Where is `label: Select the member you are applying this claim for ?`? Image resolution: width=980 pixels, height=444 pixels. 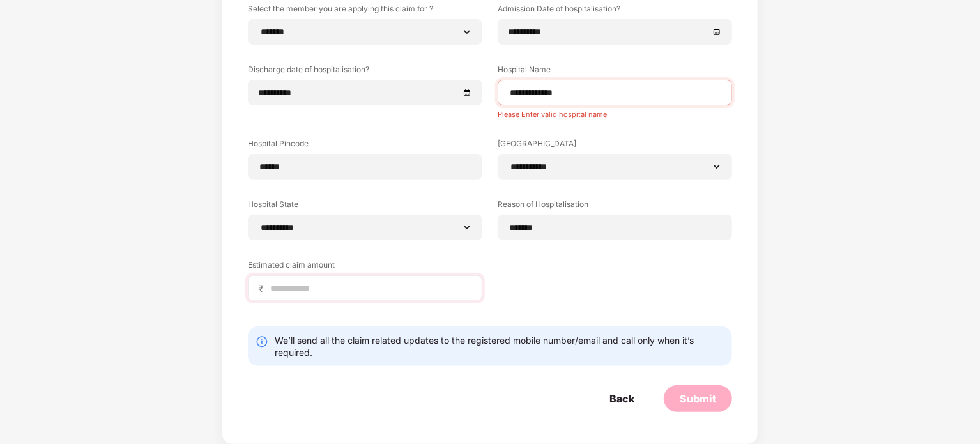 label: Select the member you are applying this claim for ? is located at coordinates (365, 11).